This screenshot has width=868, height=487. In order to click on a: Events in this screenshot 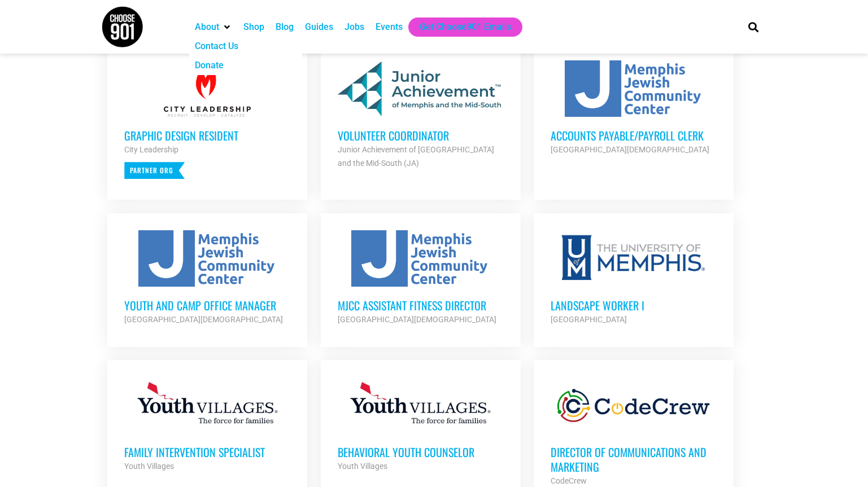, I will do `click(389, 27)`.